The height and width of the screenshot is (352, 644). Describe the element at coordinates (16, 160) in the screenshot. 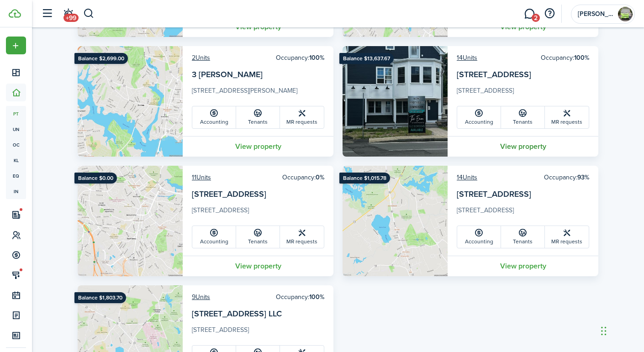

I see `span: kl` at that location.